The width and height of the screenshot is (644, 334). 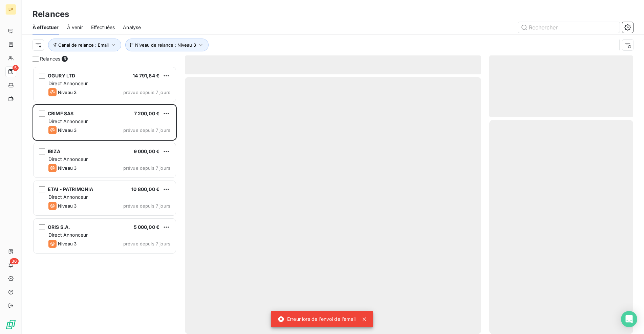 I want to click on button: Canal de relance : Email, so click(x=84, y=45).